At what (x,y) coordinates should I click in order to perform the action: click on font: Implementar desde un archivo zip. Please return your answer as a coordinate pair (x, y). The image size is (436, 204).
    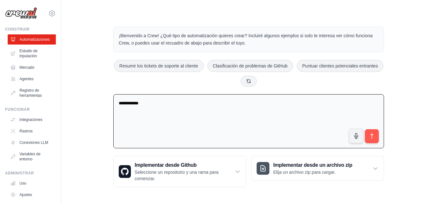
    Looking at the image, I should click on (313, 165).